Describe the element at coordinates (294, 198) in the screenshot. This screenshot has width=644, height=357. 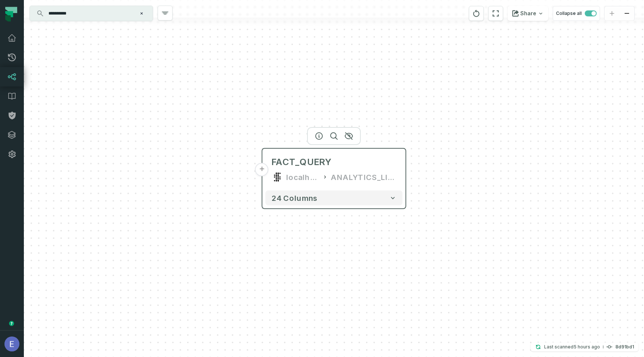
I see `span: 24 columns` at that location.